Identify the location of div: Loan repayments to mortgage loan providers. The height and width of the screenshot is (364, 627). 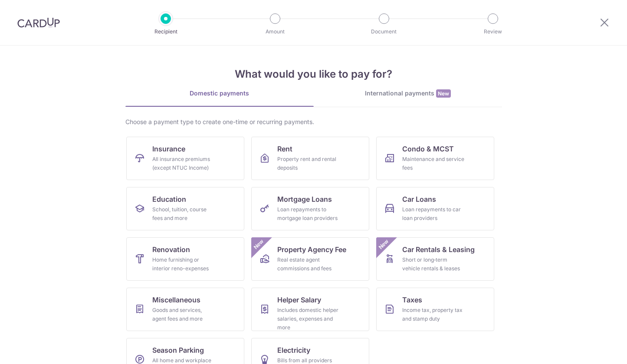
(309, 214).